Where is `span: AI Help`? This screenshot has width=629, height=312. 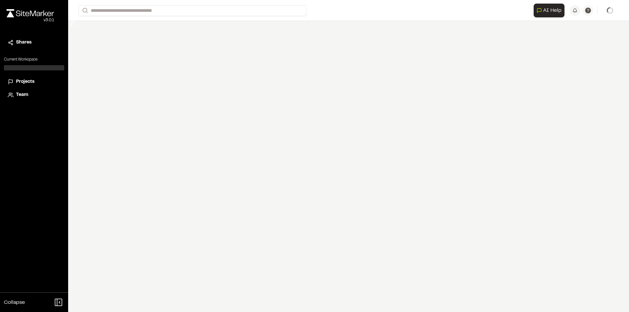 span: AI Help is located at coordinates (553, 10).